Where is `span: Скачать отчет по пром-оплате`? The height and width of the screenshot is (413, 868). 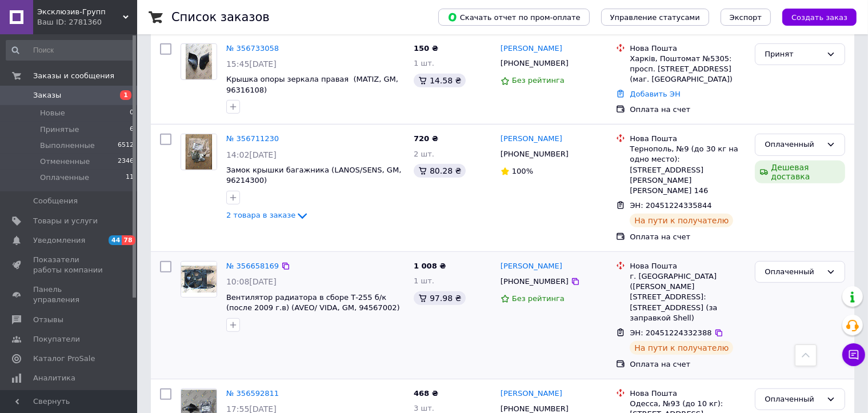
span: Скачать отчет по пром-оплате is located at coordinates (514, 17).